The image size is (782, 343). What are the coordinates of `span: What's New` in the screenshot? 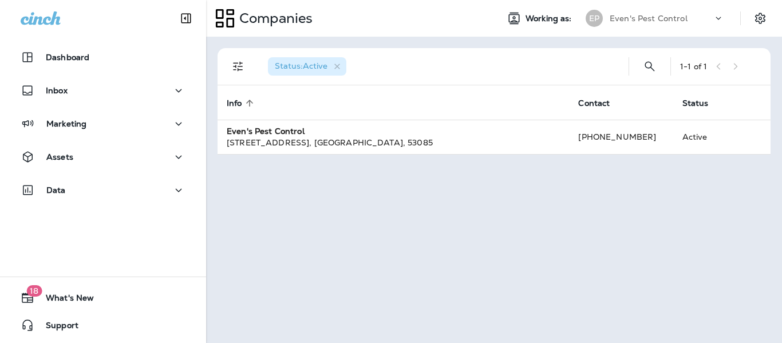 It's located at (64, 300).